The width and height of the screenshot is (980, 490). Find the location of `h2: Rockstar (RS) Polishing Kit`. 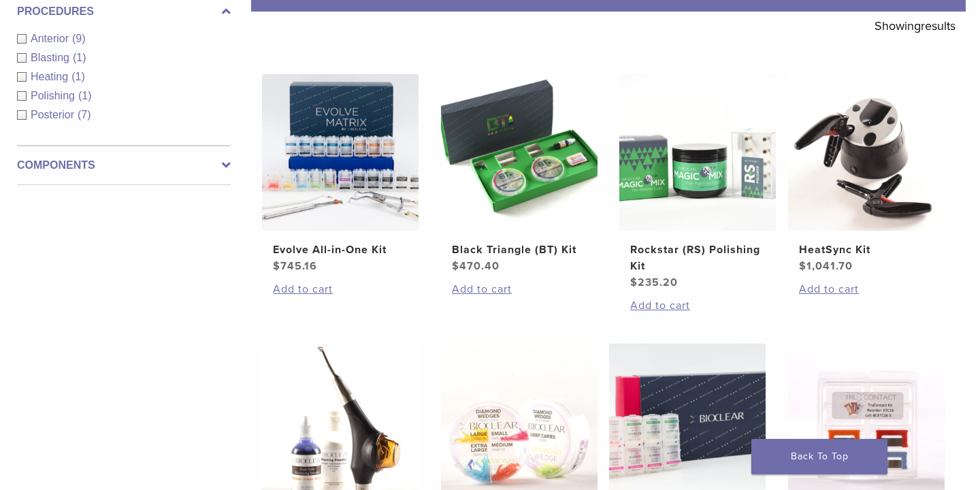

h2: Rockstar (RS) Polishing Kit is located at coordinates (697, 258).